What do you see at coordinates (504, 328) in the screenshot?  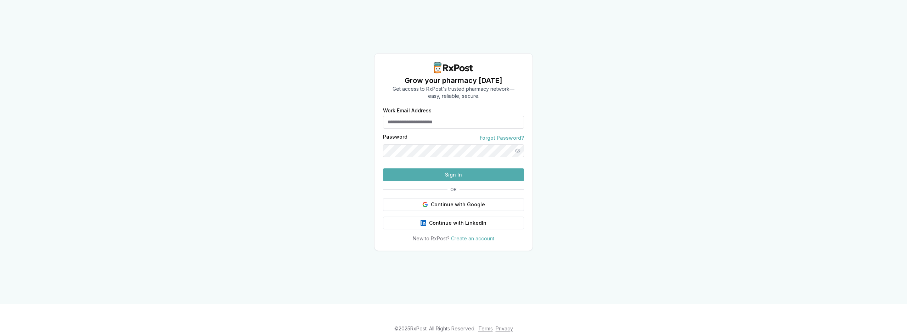 I see `a: Privacy` at bounding box center [504, 328].